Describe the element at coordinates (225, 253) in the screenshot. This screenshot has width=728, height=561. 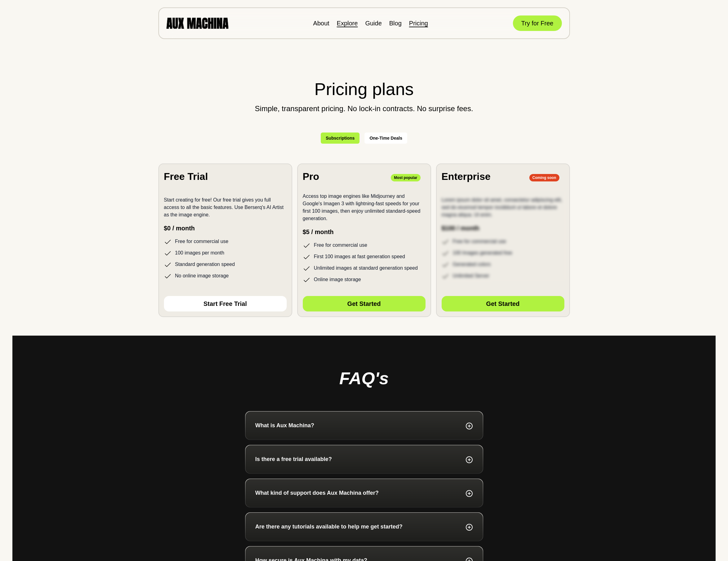
I see `li: 100 images per month` at that location.